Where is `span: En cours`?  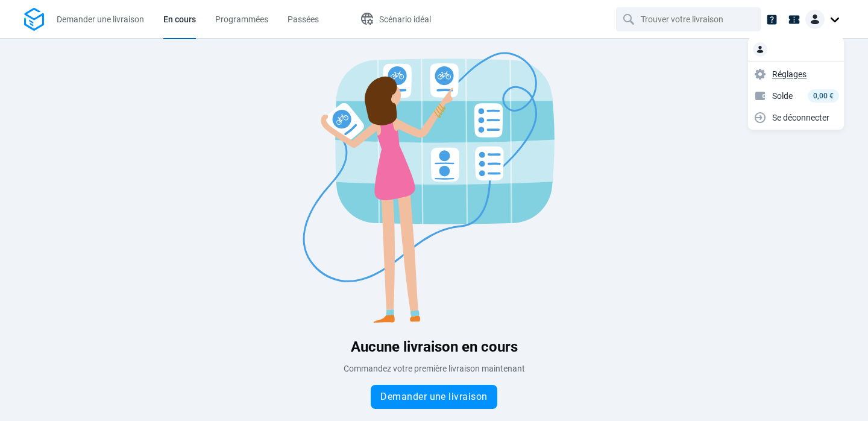
span: En cours is located at coordinates (180, 19).